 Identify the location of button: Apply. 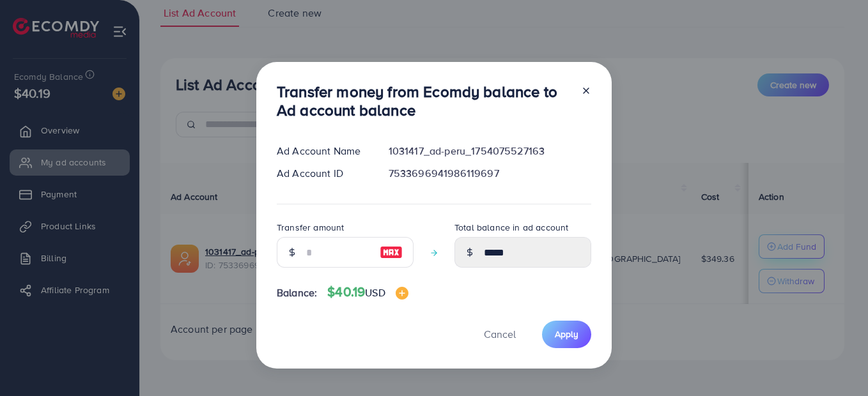
(566, 334).